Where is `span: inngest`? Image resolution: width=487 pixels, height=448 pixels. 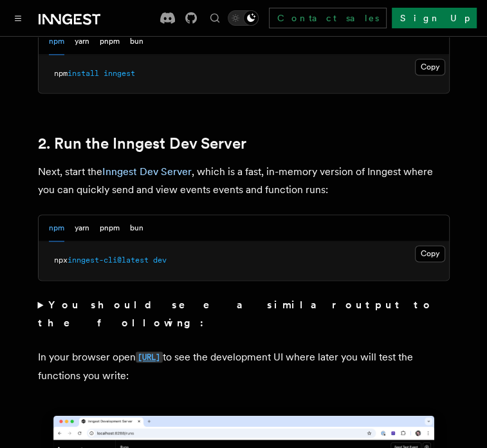
span: inngest is located at coordinates (119, 73).